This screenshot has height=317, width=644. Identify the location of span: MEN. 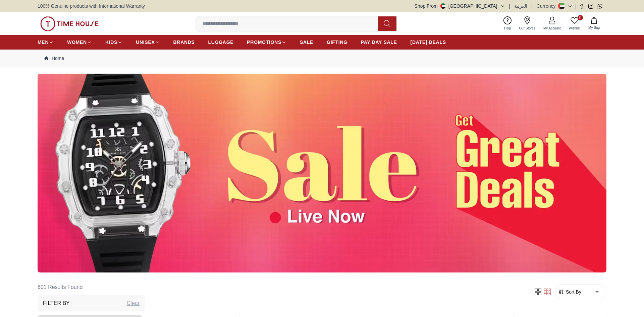
(43, 42).